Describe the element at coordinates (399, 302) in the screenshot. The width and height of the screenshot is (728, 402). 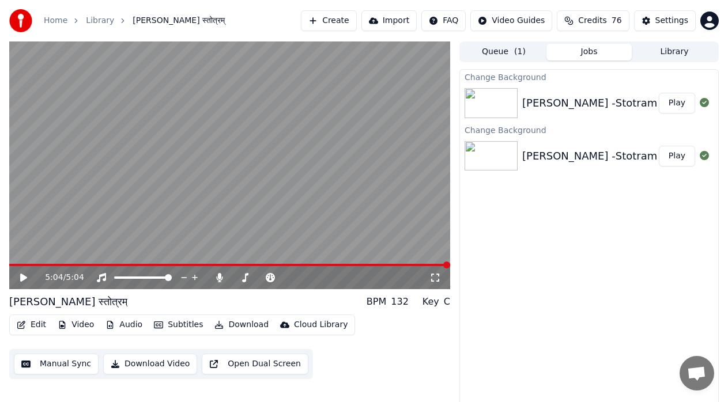
I see `div: 132` at that location.